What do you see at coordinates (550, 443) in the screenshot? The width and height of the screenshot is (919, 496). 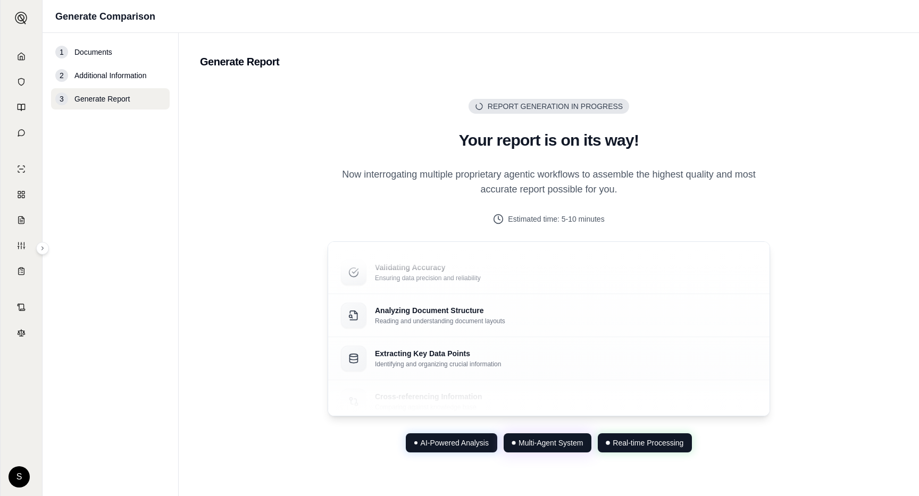 I see `span: Multi-Agent System` at bounding box center [550, 443].